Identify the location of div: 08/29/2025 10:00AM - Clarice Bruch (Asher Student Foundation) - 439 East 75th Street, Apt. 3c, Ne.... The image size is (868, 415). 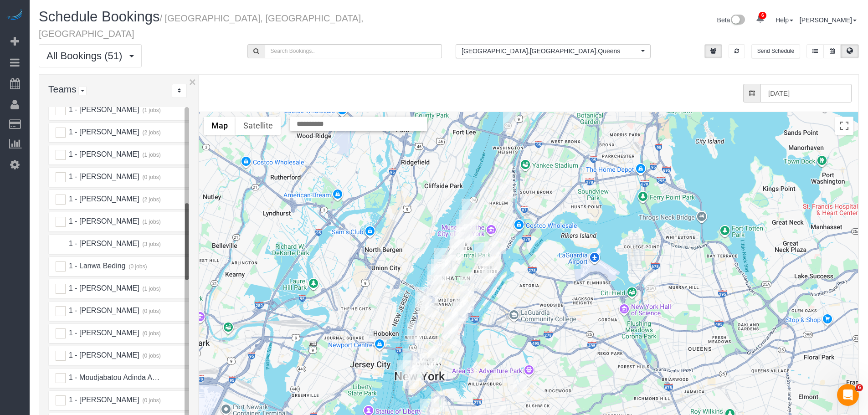
(489, 267).